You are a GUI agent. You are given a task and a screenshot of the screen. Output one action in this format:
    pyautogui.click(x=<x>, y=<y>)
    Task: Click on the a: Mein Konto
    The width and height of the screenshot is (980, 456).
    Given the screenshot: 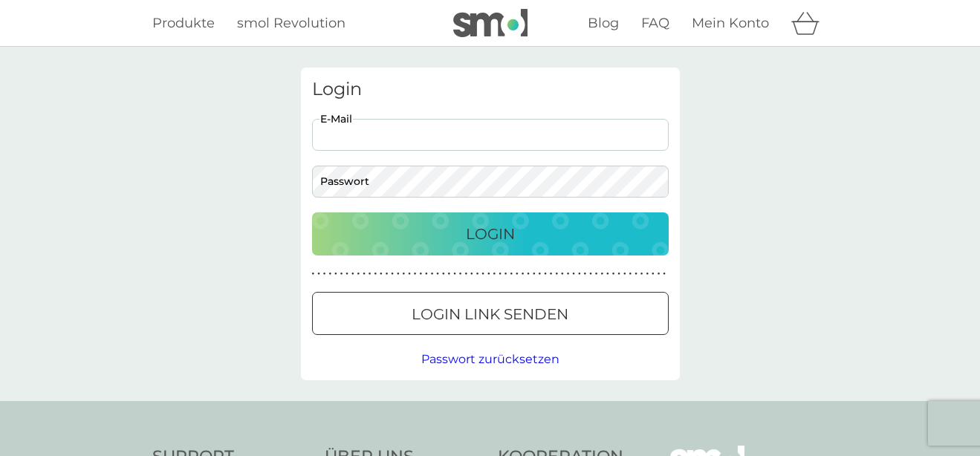 What is the action you would take?
    pyautogui.click(x=731, y=23)
    